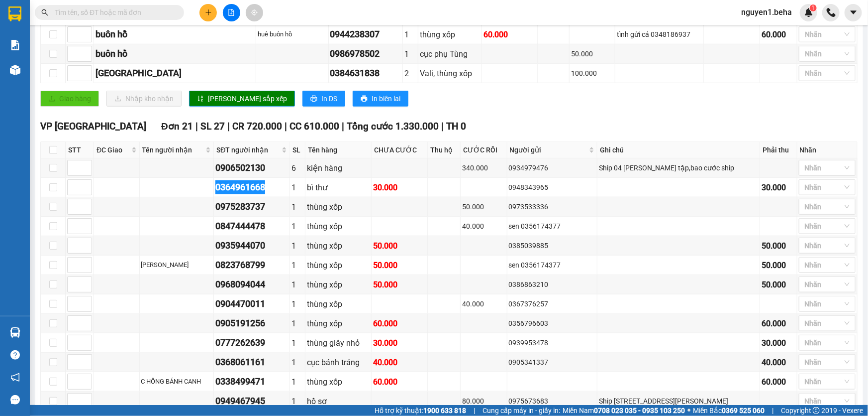 The height and width of the screenshot is (416, 868). What do you see at coordinates (177, 382) in the screenshot?
I see `td: C HỒNG BÁNH CANH` at bounding box center [177, 382].